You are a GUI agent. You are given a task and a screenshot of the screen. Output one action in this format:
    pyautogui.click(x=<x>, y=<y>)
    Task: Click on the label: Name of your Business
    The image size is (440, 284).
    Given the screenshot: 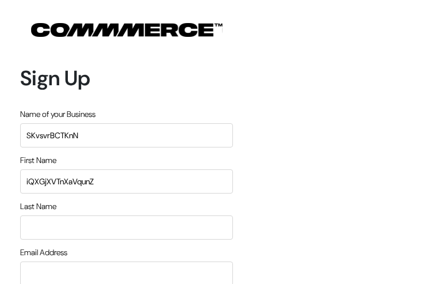 What is the action you would take?
    pyautogui.click(x=58, y=114)
    